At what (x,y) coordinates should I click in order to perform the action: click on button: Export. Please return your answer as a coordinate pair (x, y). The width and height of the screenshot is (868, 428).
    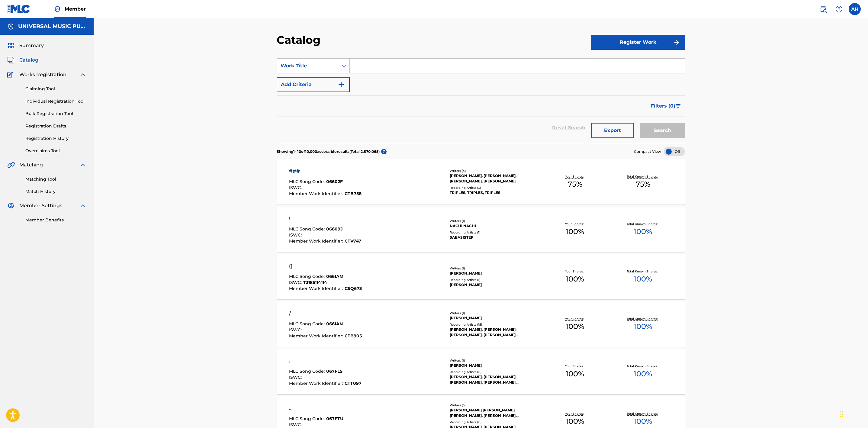
    Looking at the image, I should click on (612, 130).